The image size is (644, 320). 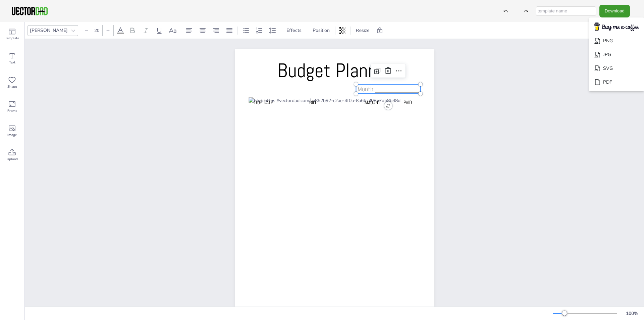 I want to click on span: BILL, so click(x=312, y=102).